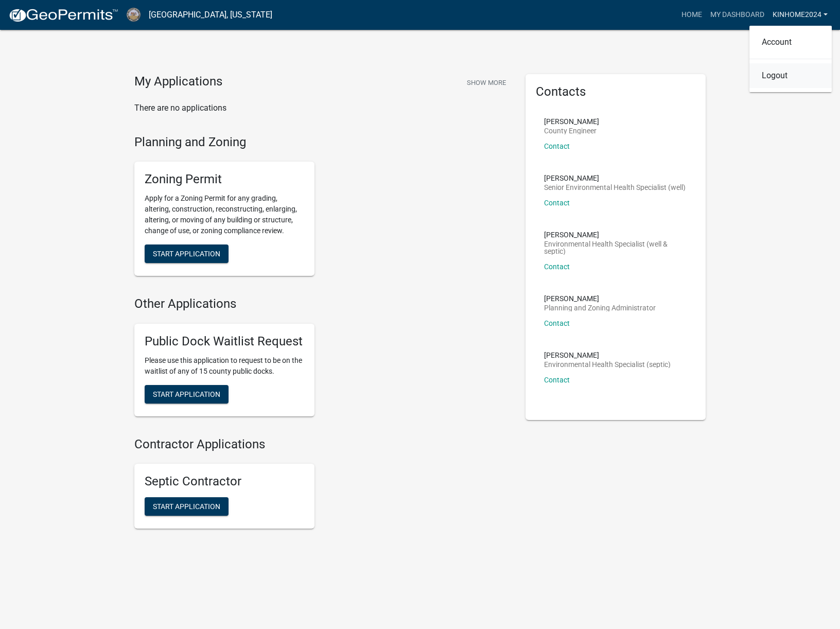  Describe the element at coordinates (134, 14) in the screenshot. I see `img: Cerro Gordo County, Iowa` at that location.